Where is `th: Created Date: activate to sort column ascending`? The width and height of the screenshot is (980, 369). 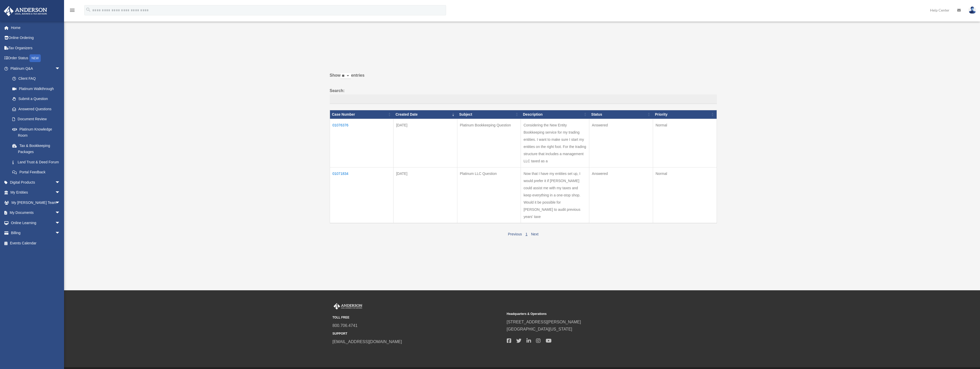 th: Created Date: activate to sort column ascending is located at coordinates (426, 115).